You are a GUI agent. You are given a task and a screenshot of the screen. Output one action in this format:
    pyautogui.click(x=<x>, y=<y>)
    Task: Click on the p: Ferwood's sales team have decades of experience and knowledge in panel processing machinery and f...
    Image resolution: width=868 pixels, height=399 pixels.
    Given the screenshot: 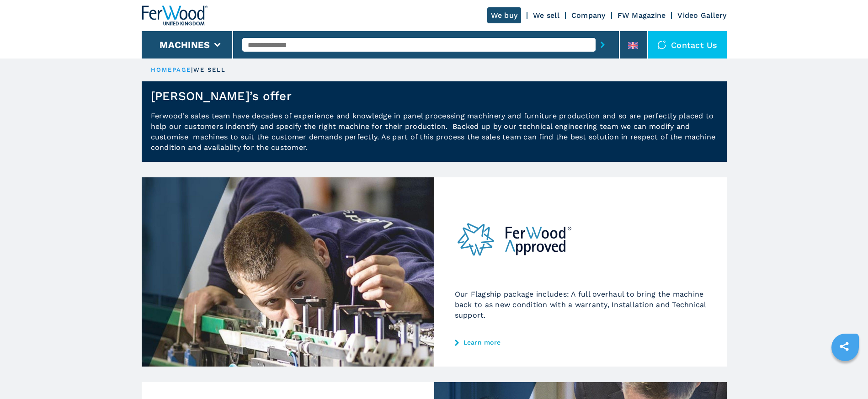 What is the action you would take?
    pyautogui.click(x=435, y=136)
    